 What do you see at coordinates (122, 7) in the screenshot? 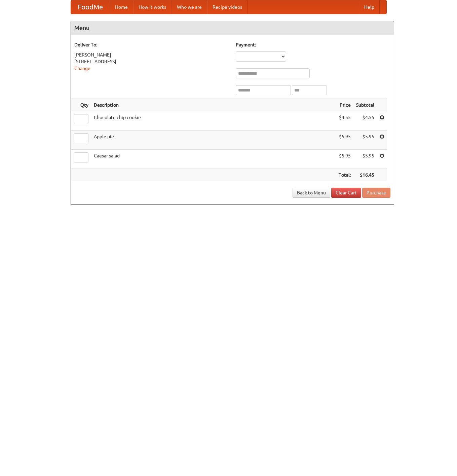
I see `a: Home` at bounding box center [122, 7].